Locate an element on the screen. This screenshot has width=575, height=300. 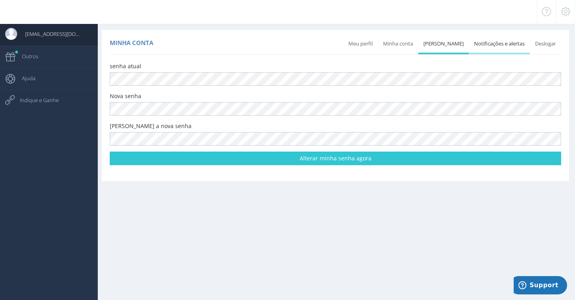
a: Minha conta is located at coordinates (398, 44).